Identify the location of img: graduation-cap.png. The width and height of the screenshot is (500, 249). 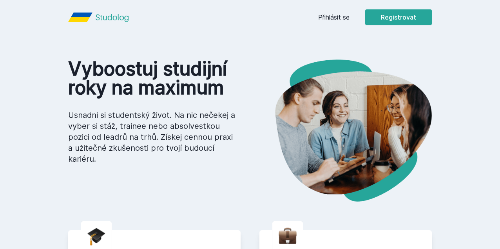
(96, 237).